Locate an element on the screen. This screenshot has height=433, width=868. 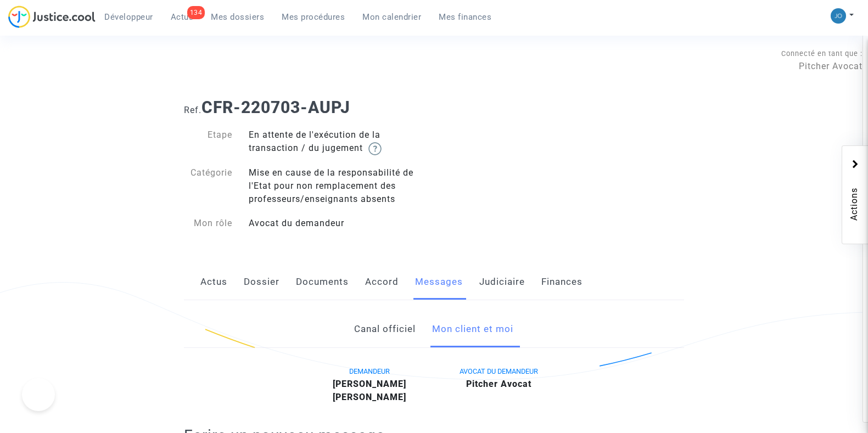
a: Mon client et moi is located at coordinates (473, 329).